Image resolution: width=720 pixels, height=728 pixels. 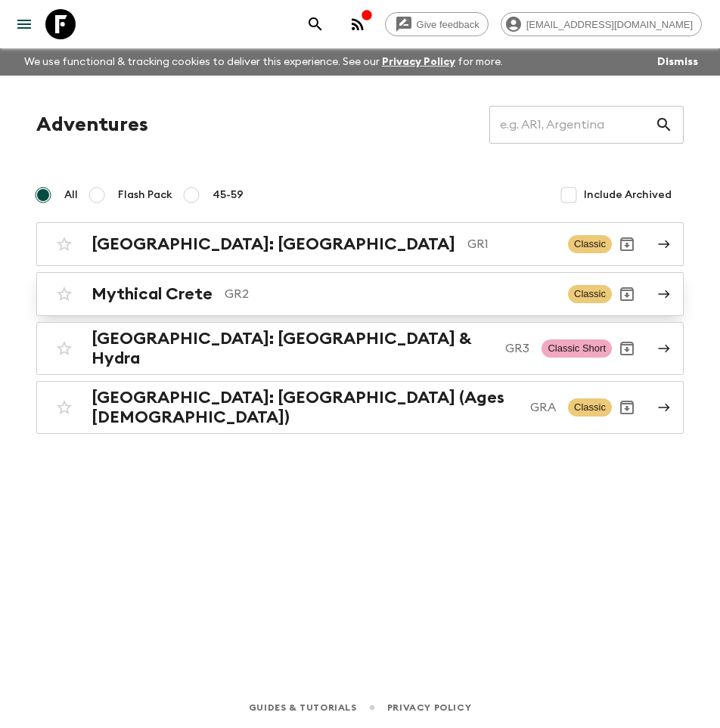 I want to click on a: Mythical CreteGR2ClassicArchive, so click(x=360, y=294).